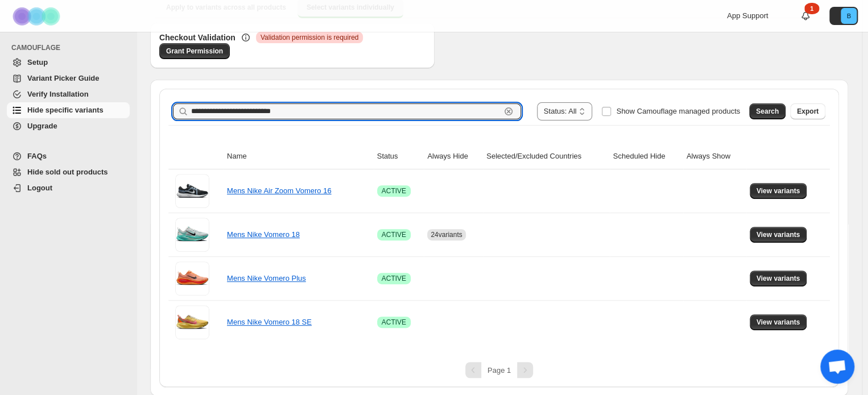 The width and height of the screenshot is (868, 395). I want to click on button: Avatar with initials B, so click(844, 16).